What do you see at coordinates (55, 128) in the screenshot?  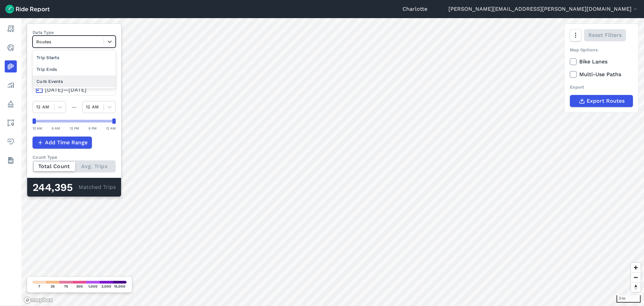 I see `div: 6 AM` at bounding box center [55, 128].